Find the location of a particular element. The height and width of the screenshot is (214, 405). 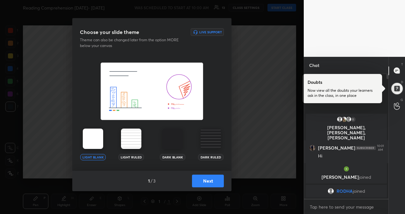

div: Light Blank is located at coordinates (93, 157).